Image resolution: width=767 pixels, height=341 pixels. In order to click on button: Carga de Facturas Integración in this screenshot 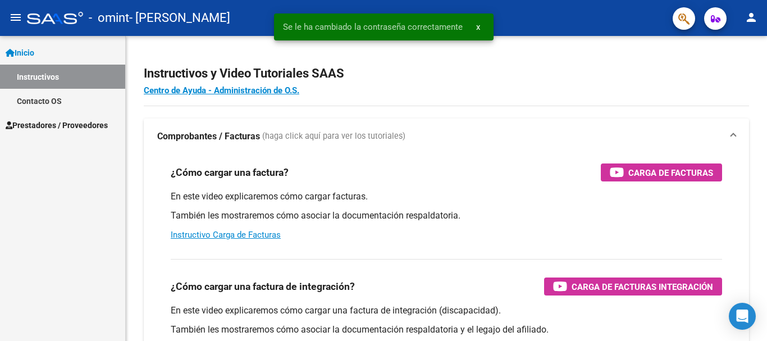, I will do `click(633, 286)`.